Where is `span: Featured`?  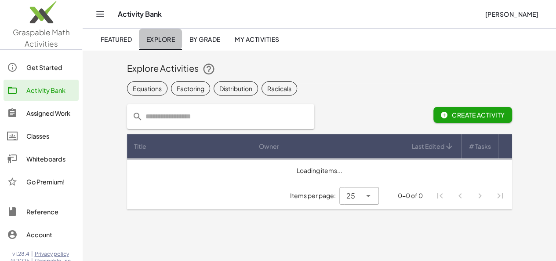
span: Featured is located at coordinates (116, 39).